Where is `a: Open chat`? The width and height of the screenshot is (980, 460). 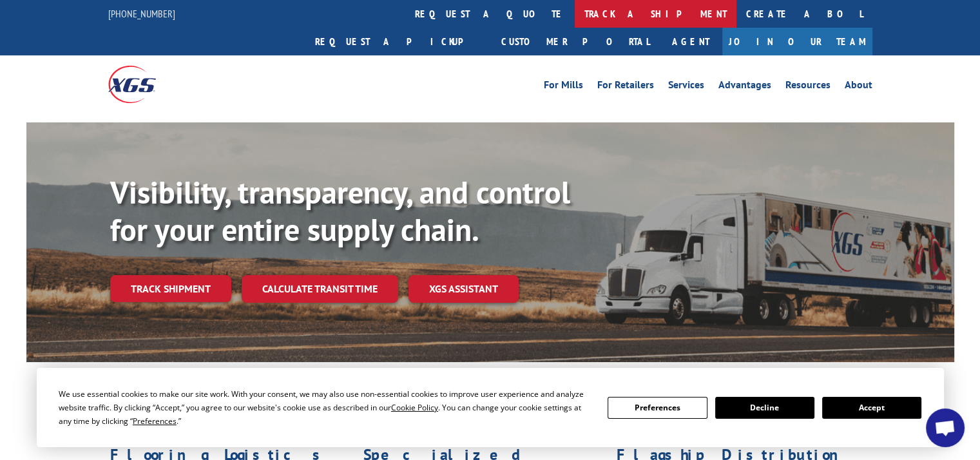
a: Open chat is located at coordinates (945, 428).